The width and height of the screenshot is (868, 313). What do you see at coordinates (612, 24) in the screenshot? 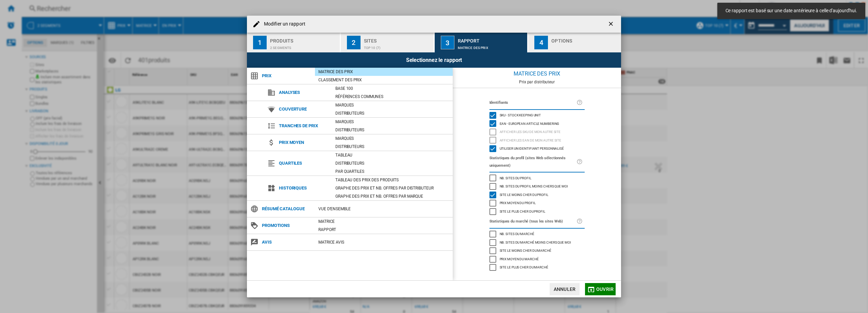
I see `button: getI18NText('BUTTONS.CLOSE_DIALOG')` at bounding box center [612, 24].